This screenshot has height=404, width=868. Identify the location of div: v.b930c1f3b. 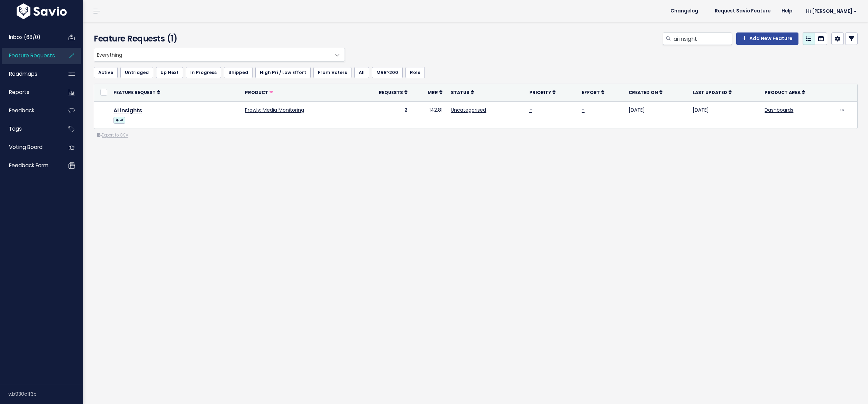
(46, 394).